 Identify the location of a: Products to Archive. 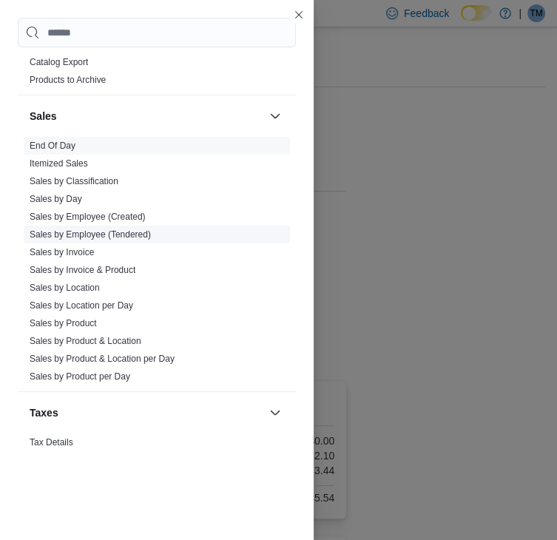
(67, 80).